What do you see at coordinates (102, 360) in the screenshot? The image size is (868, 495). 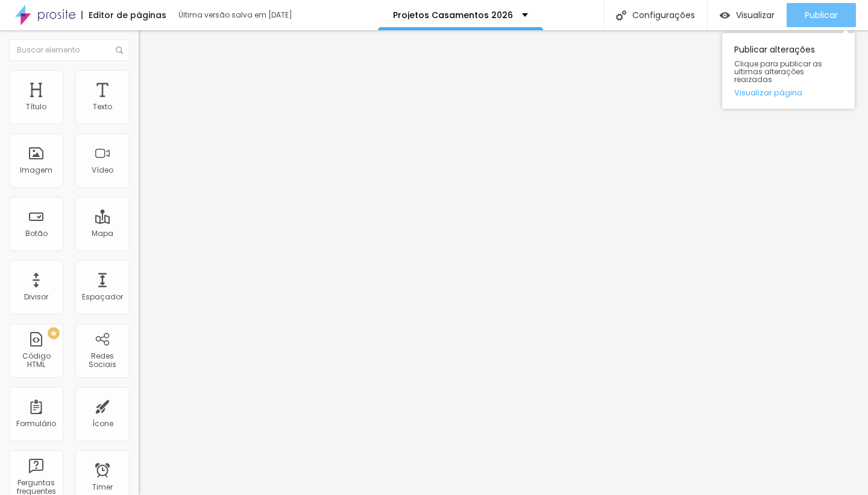 I see `div: Redes Sociais` at bounding box center [102, 360].